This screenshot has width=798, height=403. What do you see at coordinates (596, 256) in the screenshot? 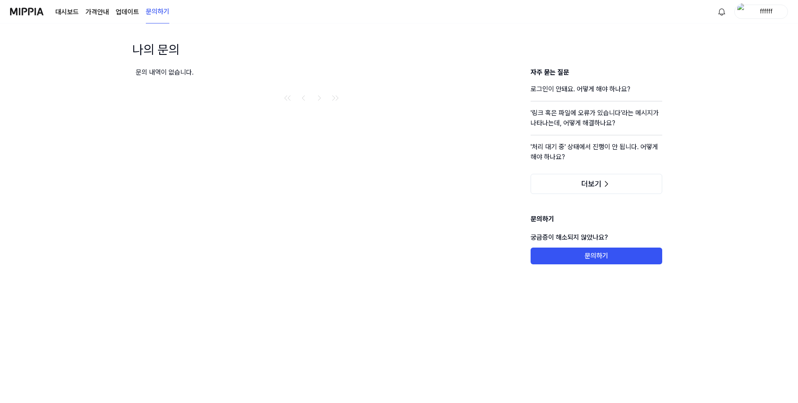
I see `button: 문의하기` at bounding box center [596, 256].